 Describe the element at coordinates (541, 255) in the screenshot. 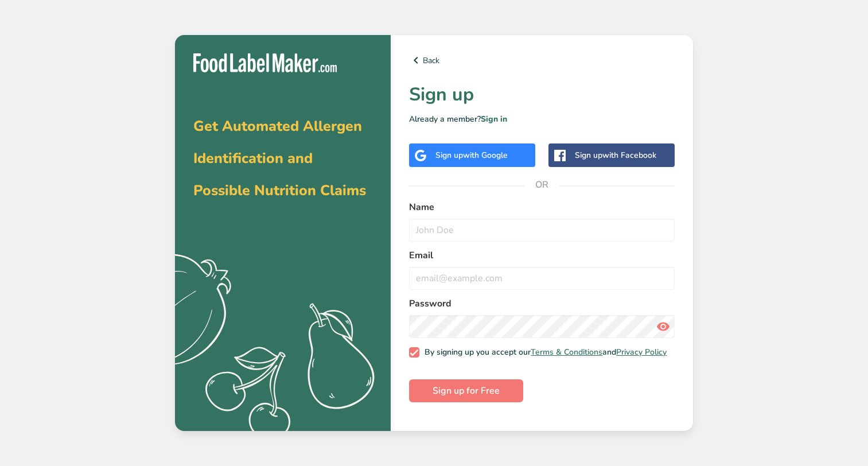

I see `label: Email` at that location.